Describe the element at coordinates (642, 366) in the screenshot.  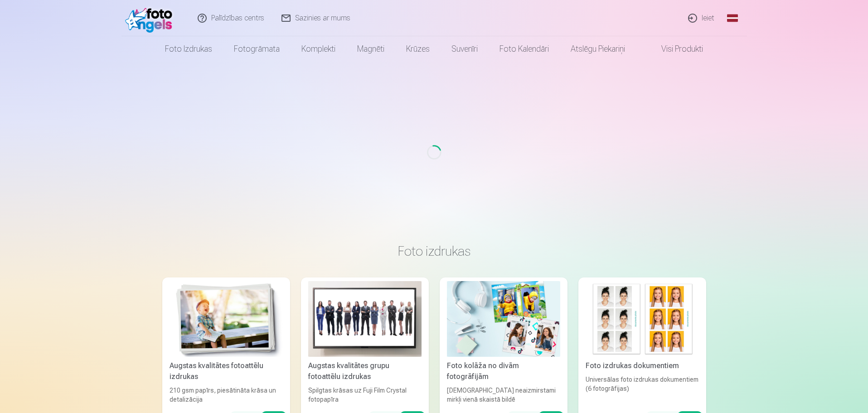
I see `div: Foto izdrukas dokumentiem` at that location.